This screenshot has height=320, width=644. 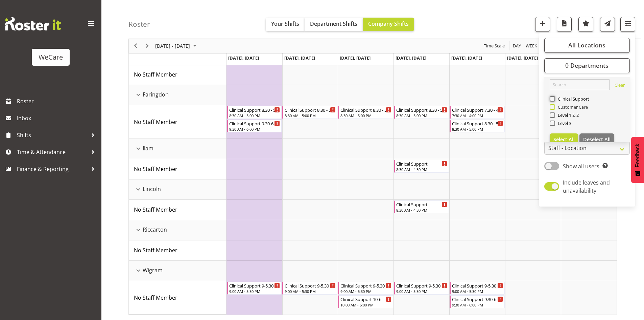 What do you see at coordinates (365, 288) in the screenshot?
I see `div: No Staff Member"s event - Clinical Support 9-5.30 Begin From Wednesday, September 24, 2025 at 9:0...` at bounding box center [365, 288].